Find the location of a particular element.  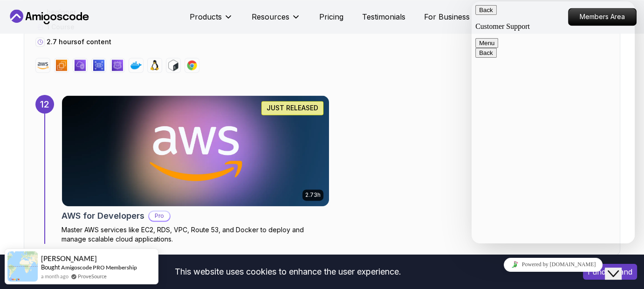

img: ec2 logo is located at coordinates (62, 65).